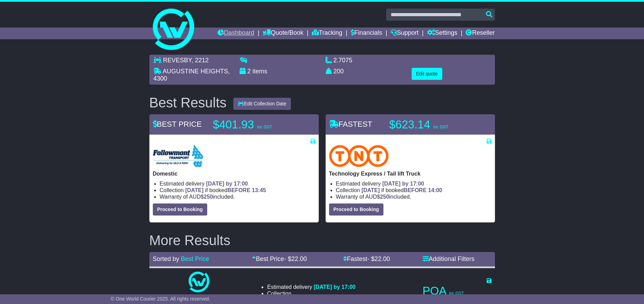 This screenshot has height=304, width=644. Describe the element at coordinates (196, 71) in the screenshot. I see `span: AUGUSTINE HEIGHTS` at that location.